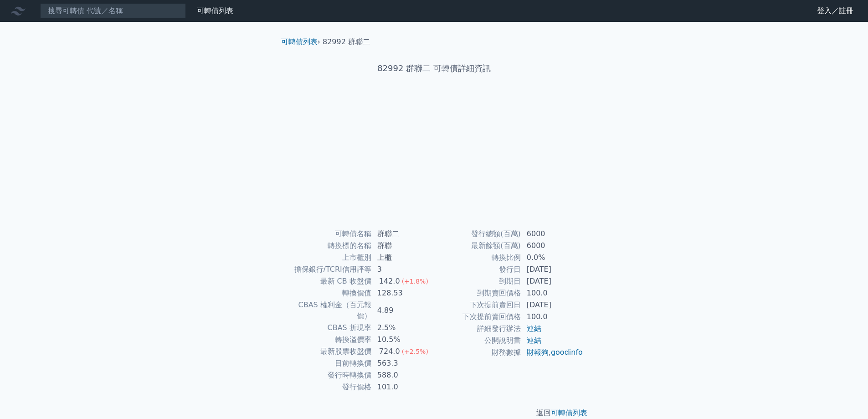 The height and width of the screenshot is (419, 868). Describe the element at coordinates (567, 352) in the screenshot. I see `a: goodinfo` at that location.